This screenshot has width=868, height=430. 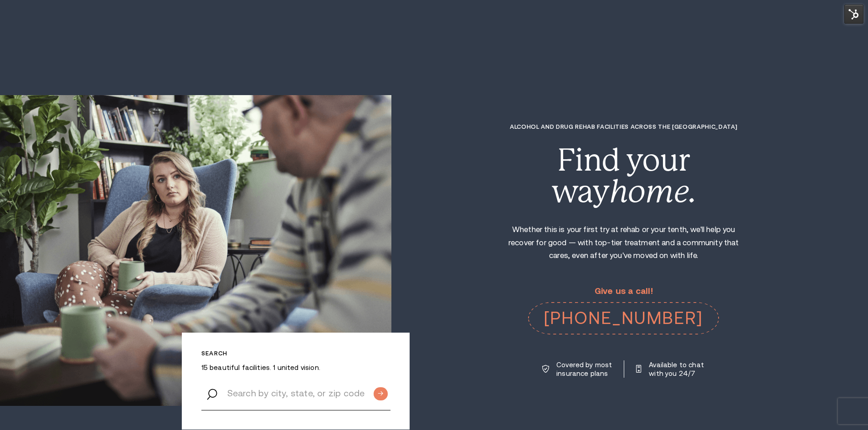 I want to click on img: HubSpot Tools Menu Toggle, so click(x=854, y=14).